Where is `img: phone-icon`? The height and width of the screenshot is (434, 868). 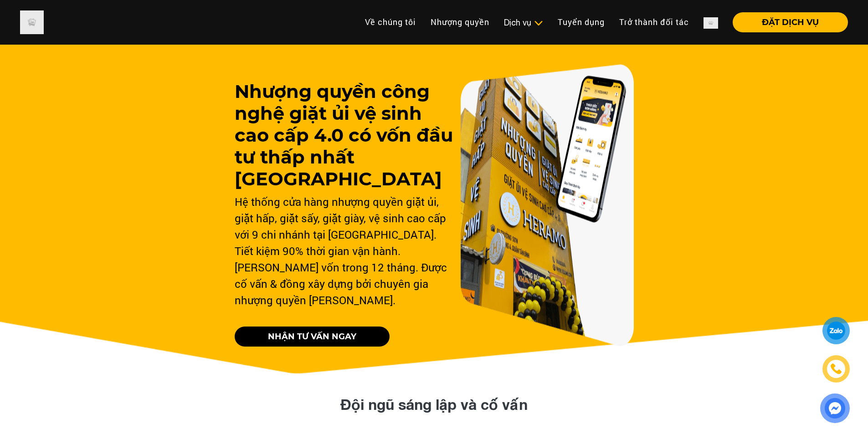
img: phone-icon is located at coordinates (836, 369).